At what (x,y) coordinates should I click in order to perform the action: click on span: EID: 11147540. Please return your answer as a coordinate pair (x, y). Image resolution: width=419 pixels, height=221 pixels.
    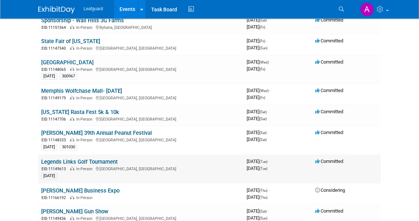
    Looking at the image, I should click on (55, 48).